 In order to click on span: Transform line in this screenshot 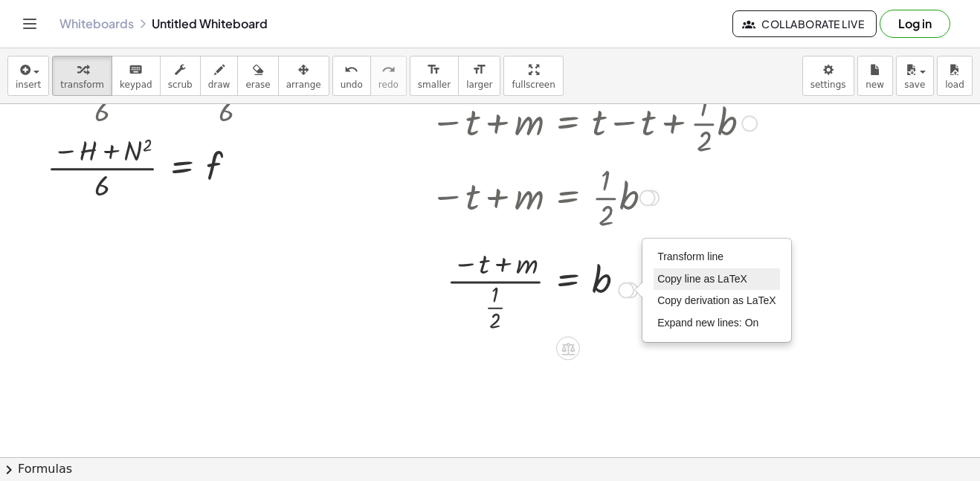, I will do `click(690, 257)`.